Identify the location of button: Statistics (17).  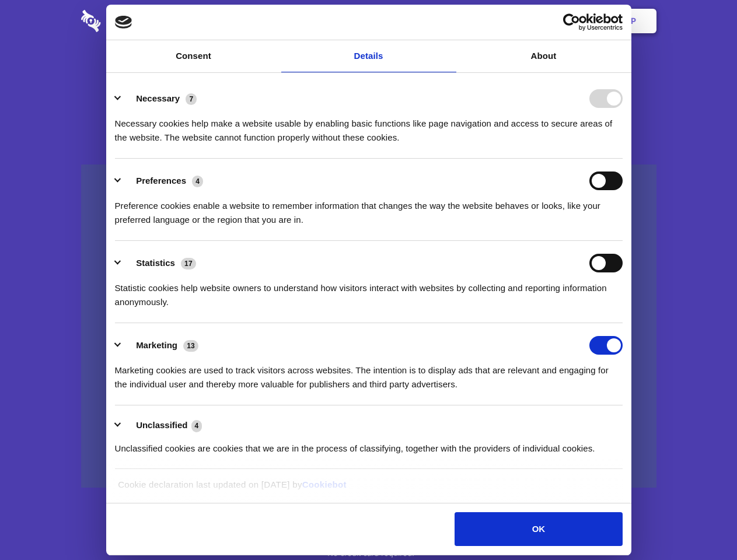
(160, 263).